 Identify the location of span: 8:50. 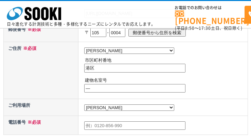
(190, 28).